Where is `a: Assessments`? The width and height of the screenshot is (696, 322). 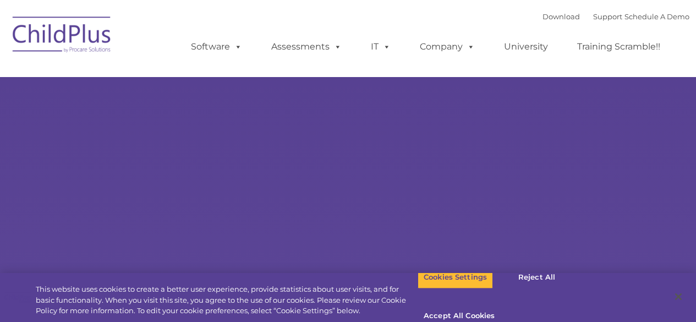
a: Assessments is located at coordinates (306, 47).